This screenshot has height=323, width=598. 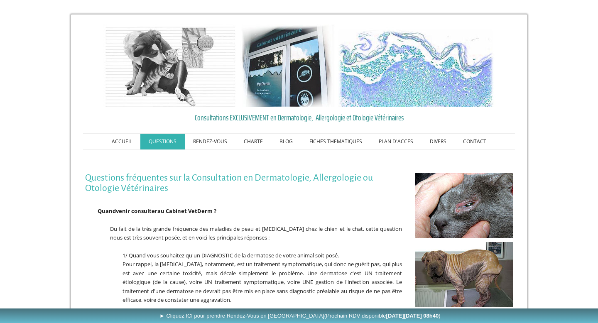 What do you see at coordinates (383, 316) in the screenshot?
I see `span: (Prochain RDV disponible )` at bounding box center [383, 316].